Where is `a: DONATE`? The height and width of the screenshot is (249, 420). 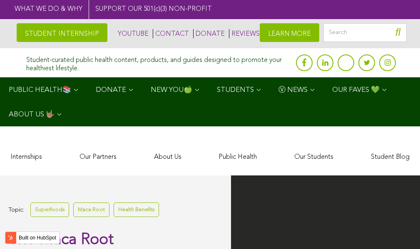
a: DONATE is located at coordinates (209, 34).